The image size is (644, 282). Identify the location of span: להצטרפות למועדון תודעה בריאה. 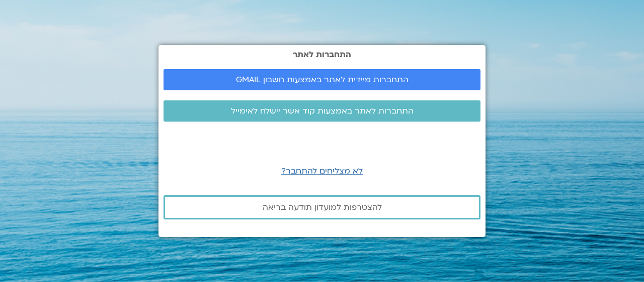
(322, 207).